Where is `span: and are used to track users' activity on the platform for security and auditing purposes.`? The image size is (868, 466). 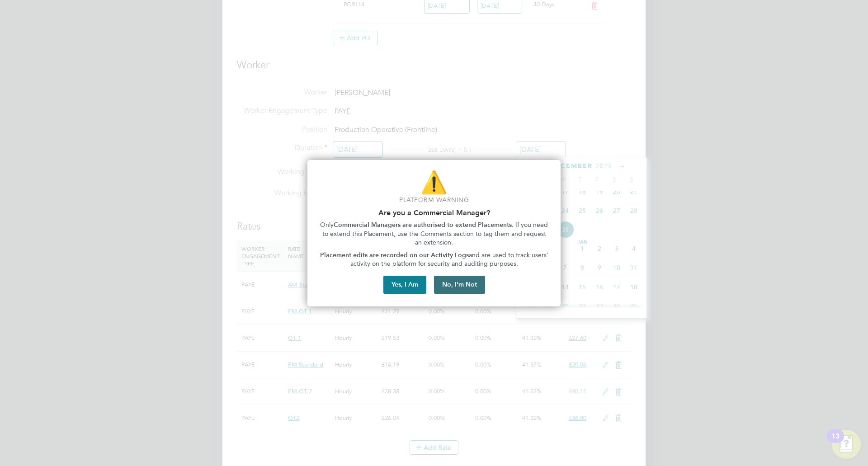
span: and are used to track users' activity on the platform for security and auditing purposes. is located at coordinates (450, 259).